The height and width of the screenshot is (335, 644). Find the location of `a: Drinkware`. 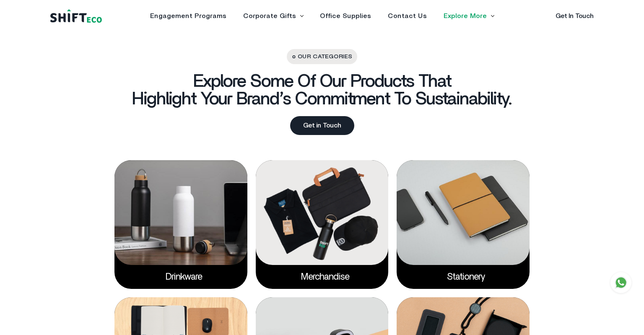

a: Drinkware is located at coordinates (181, 277).